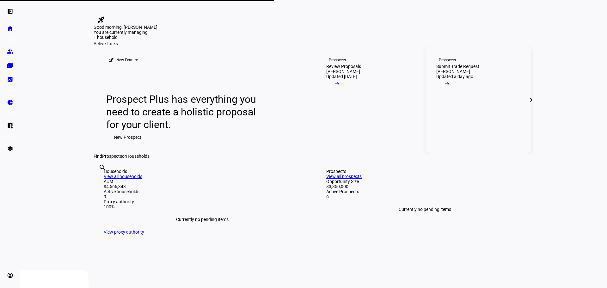 The height and width of the screenshot is (288, 607). I want to click on a: View all prospects, so click(344, 176).